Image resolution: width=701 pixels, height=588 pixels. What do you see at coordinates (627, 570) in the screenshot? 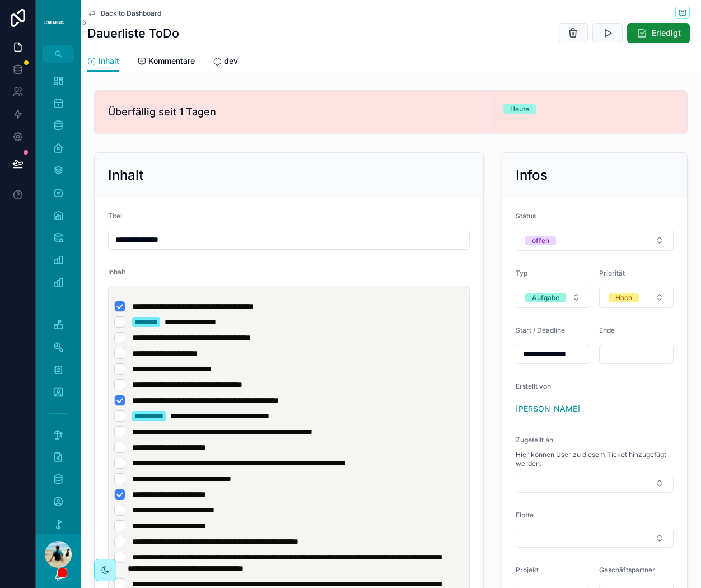
I see `span: Geschäftspartner` at bounding box center [627, 570].